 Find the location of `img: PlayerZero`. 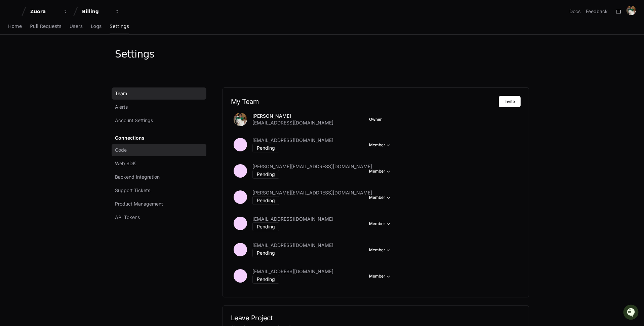

img: PlayerZero is located at coordinates (14, 13).